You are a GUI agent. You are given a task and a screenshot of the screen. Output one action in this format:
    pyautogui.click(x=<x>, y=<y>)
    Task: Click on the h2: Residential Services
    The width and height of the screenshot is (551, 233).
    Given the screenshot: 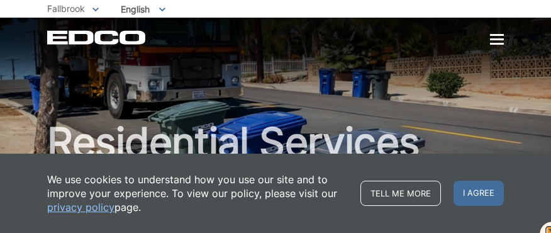 What is the action you would take?
    pyautogui.click(x=276, y=142)
    